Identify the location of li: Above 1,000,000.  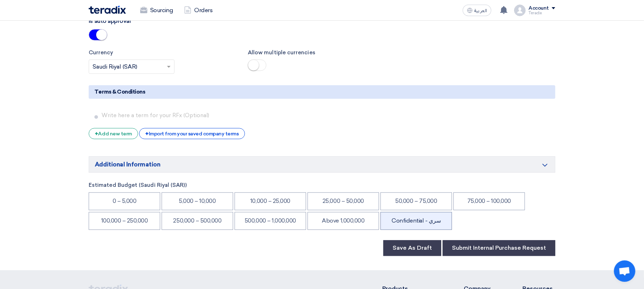
(343, 221).